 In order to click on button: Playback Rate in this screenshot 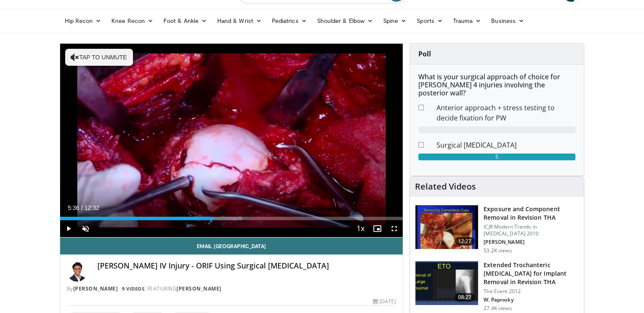, I will do `click(361, 229)`.